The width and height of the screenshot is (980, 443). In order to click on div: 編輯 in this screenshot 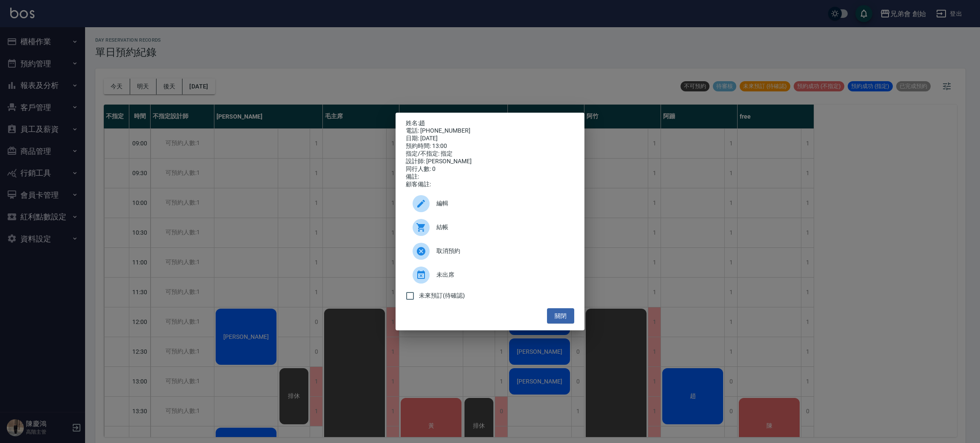, I will do `click(490, 203)`.